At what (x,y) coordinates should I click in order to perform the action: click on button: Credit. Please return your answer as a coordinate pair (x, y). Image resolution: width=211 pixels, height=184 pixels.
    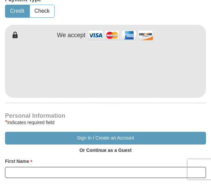
    Looking at the image, I should click on (17, 11).